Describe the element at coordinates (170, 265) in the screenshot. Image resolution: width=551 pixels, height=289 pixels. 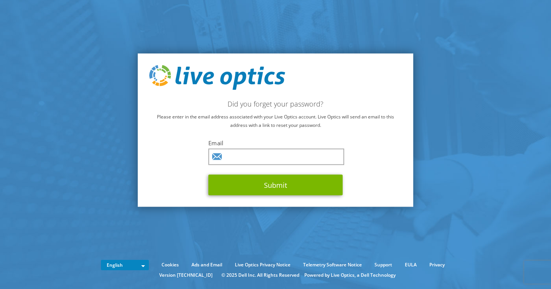
I see `a: Cookies` at that location.